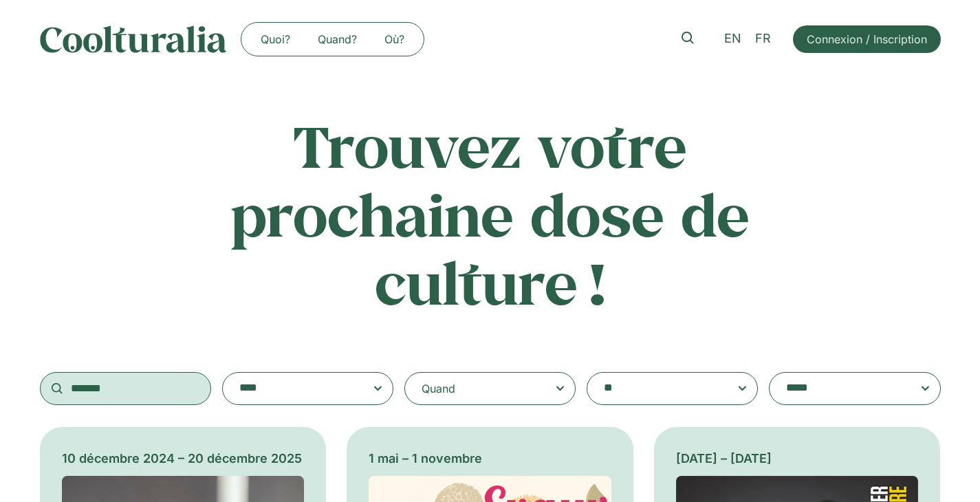 The height and width of the screenshot is (502, 980). What do you see at coordinates (763, 38) in the screenshot?
I see `a: FR` at bounding box center [763, 38].